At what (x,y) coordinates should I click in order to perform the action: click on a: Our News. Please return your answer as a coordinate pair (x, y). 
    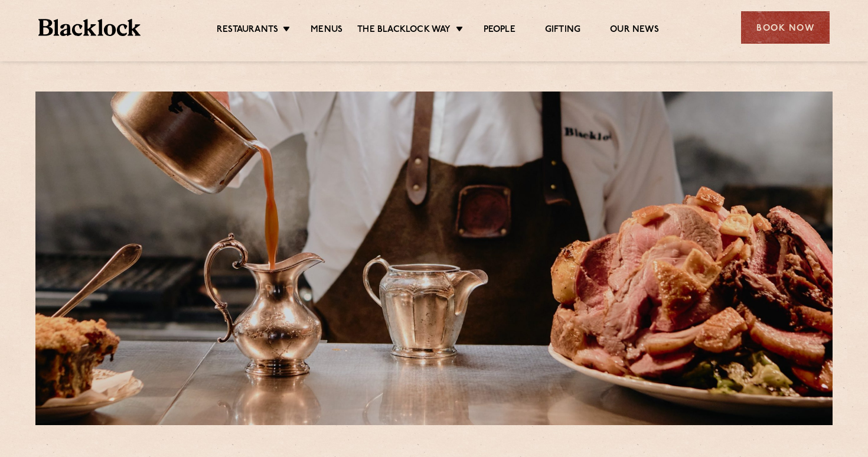
    Looking at the image, I should click on (634, 31).